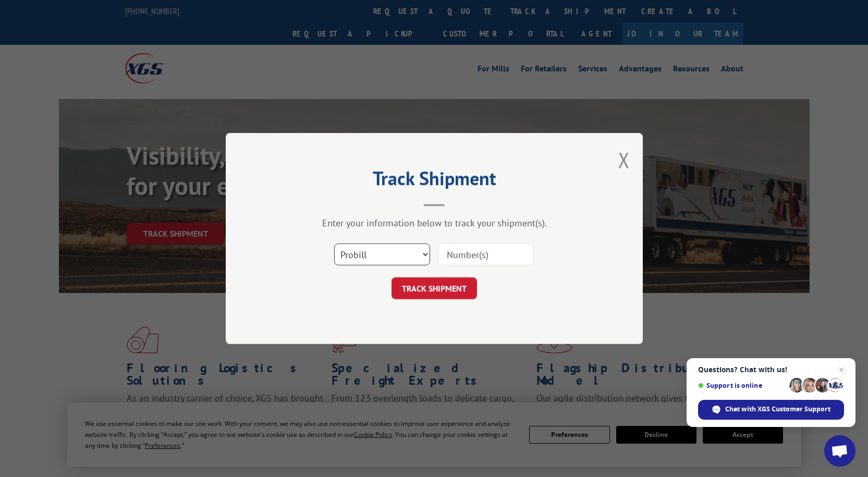 This screenshot has width=868, height=477. What do you see at coordinates (624, 160) in the screenshot?
I see `button: Close modal` at bounding box center [624, 160].